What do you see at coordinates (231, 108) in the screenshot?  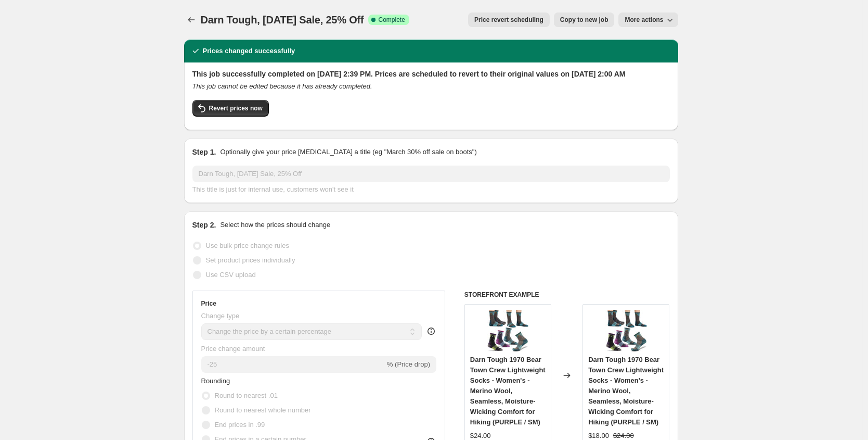 I see `button: Revert prices now` at bounding box center [231, 108].